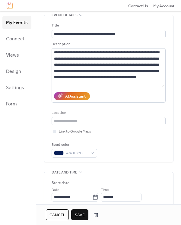 This screenshot has height=225, width=181. What do you see at coordinates (15, 39) in the screenshot?
I see `span: Connect` at bounding box center [15, 39].